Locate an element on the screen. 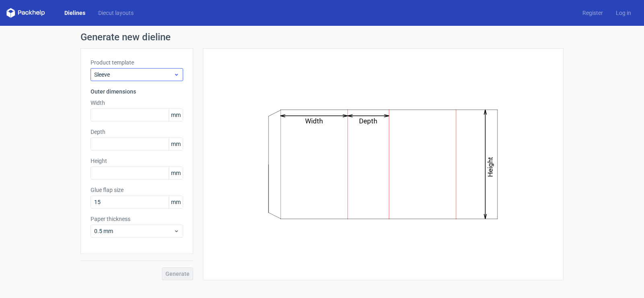 This screenshot has width=644, height=298. text: Width is located at coordinates (314, 121).